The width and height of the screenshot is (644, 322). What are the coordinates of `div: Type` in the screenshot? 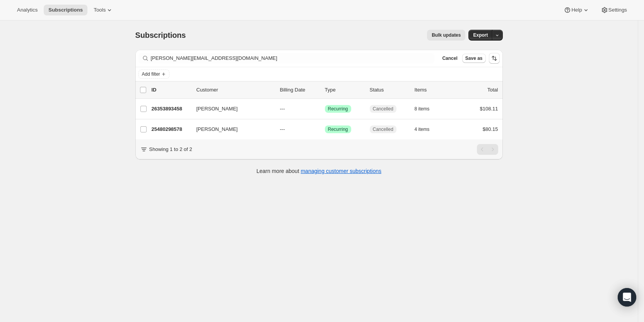 It's located at (344, 90).